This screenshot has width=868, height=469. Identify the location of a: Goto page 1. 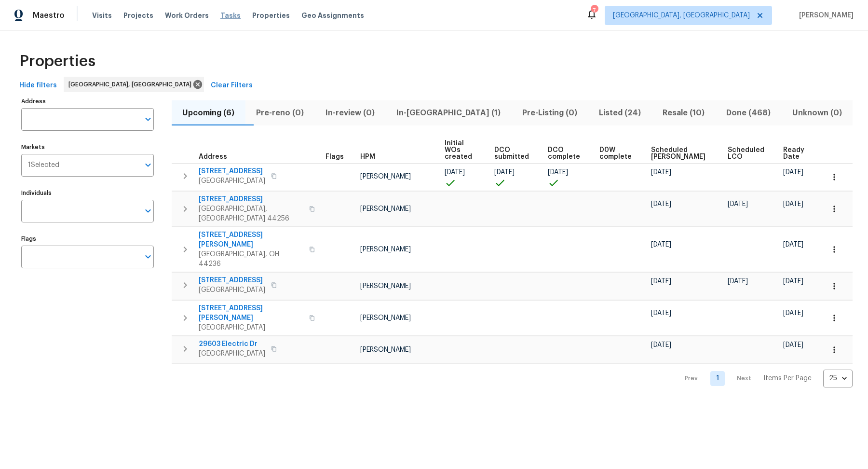
(718, 378).